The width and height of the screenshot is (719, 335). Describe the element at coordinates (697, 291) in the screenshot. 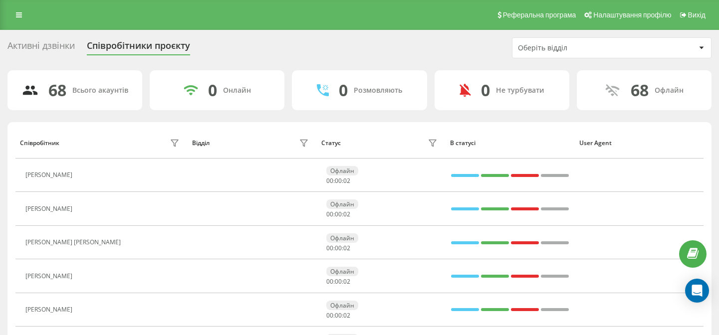

I see `div: Open Intercom Messenger` at that location.